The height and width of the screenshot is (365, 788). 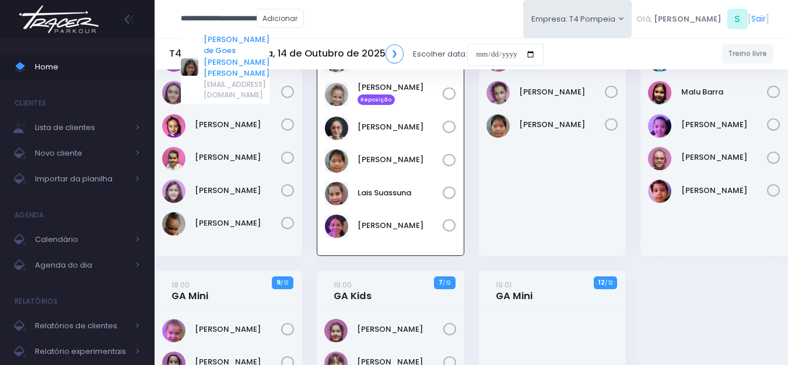 What do you see at coordinates (82, 326) in the screenshot?
I see `span: Relatórios de clientes` at bounding box center [82, 326].